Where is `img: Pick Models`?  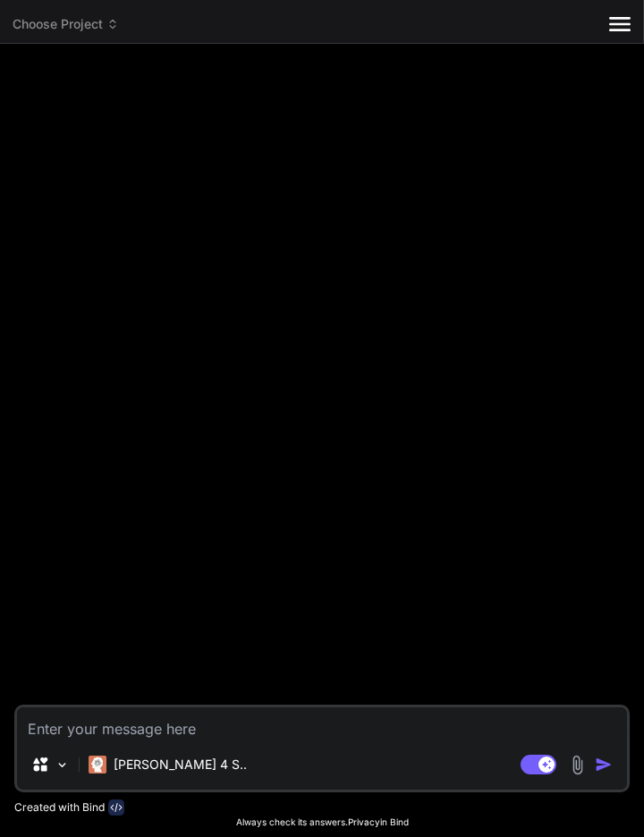 img: Pick Models is located at coordinates (61, 765).